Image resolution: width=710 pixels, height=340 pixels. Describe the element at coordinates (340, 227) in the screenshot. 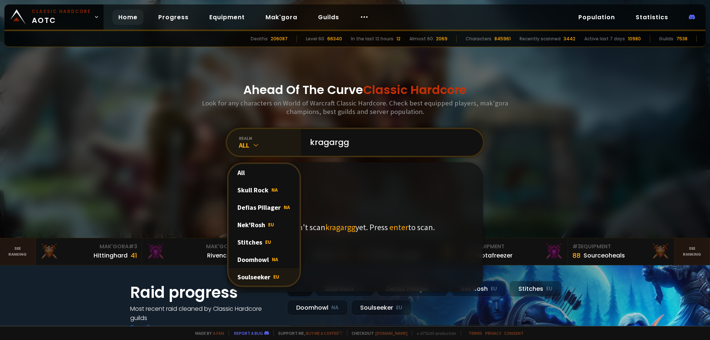

I see `span: kragargg` at that location.